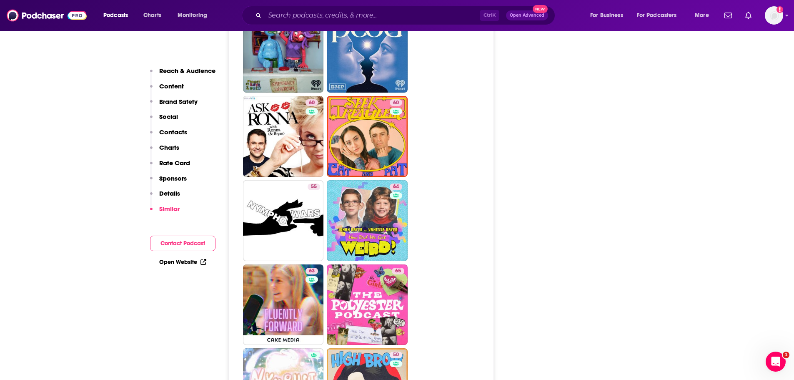 The image size is (794, 380). What do you see at coordinates (407, 15) in the screenshot?
I see `div: Search podcasts, credits, & more...` at bounding box center [407, 15].